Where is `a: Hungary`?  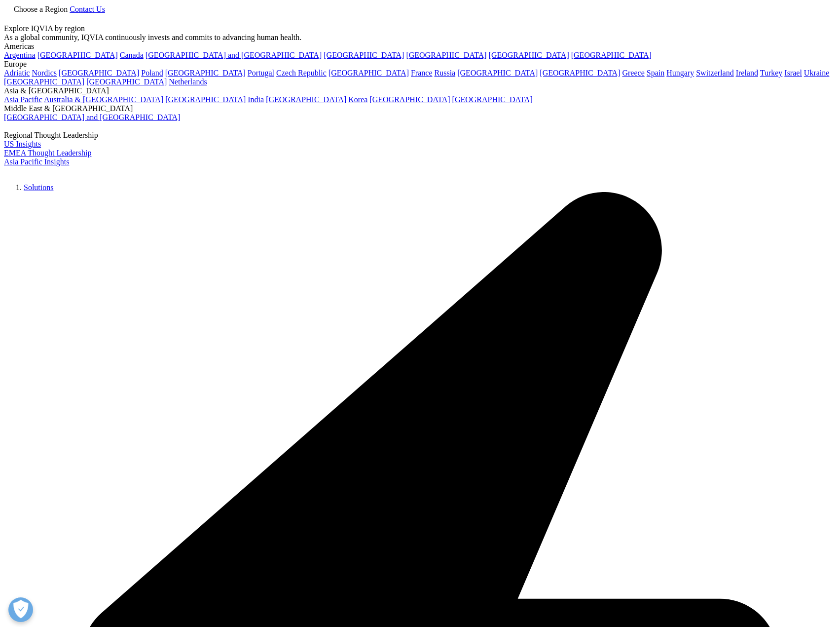
a: Hungary is located at coordinates (681, 73).